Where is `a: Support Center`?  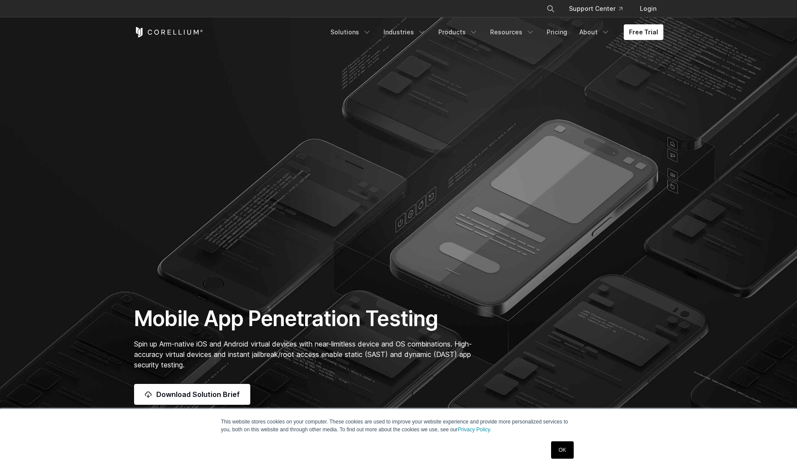
a: Support Center is located at coordinates (595, 9).